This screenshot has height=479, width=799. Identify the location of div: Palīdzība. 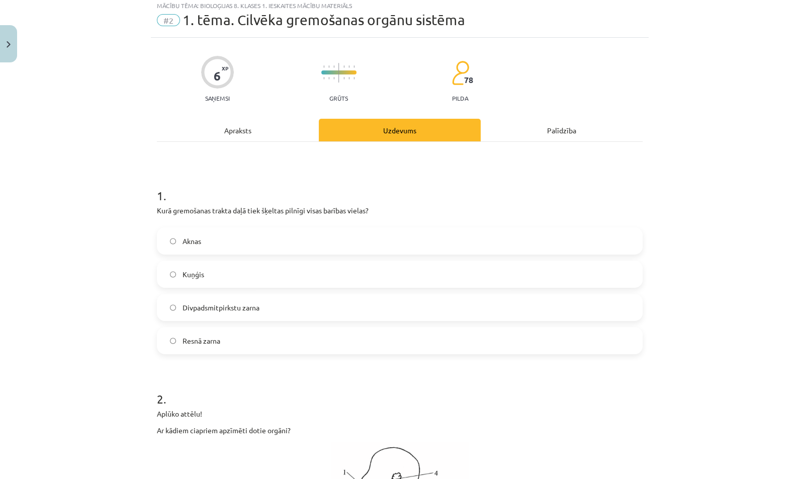
(562, 130).